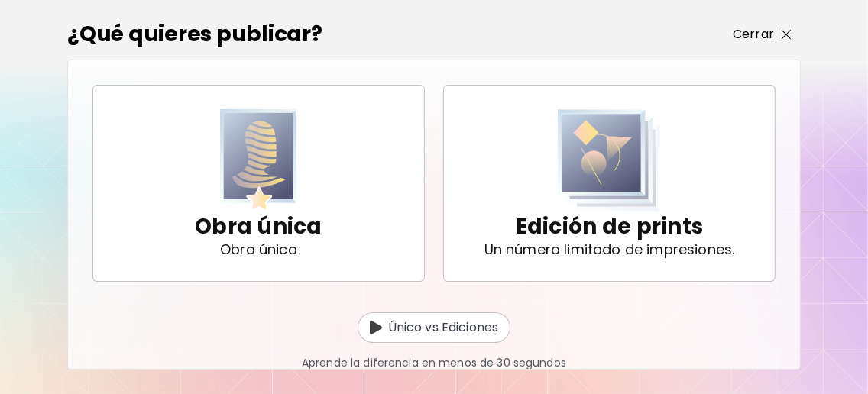 The height and width of the screenshot is (394, 868). Describe the element at coordinates (376, 328) in the screenshot. I see `img: Unique vs Edition` at that location.